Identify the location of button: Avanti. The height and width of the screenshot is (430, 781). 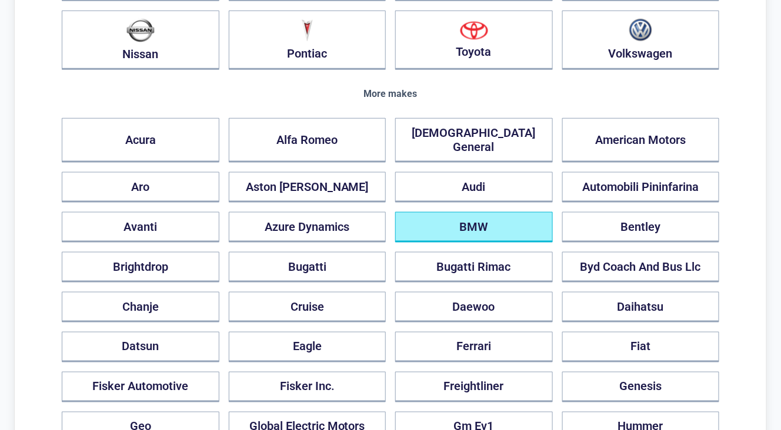
(141, 228).